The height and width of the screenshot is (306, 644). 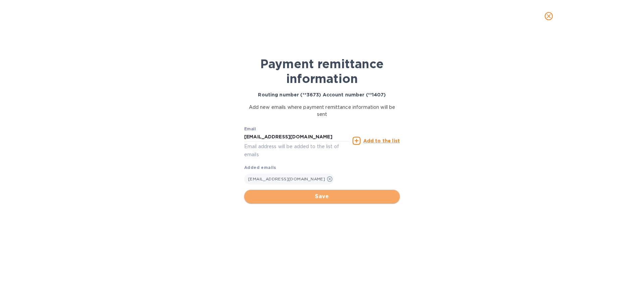 What do you see at coordinates (297, 150) in the screenshot?
I see `p: Email address will be added to the list of emails` at bounding box center [297, 150].